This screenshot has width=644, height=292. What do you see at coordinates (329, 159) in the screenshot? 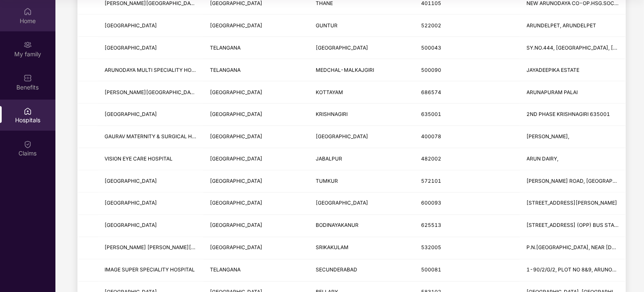
I see `span: JABALPUR` at bounding box center [329, 159].